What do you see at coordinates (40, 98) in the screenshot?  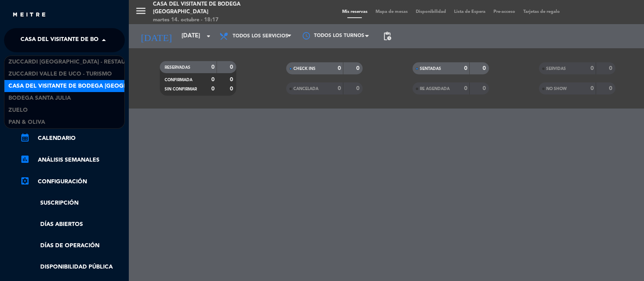 I see `span: Bodega Santa Julia` at bounding box center [40, 98].